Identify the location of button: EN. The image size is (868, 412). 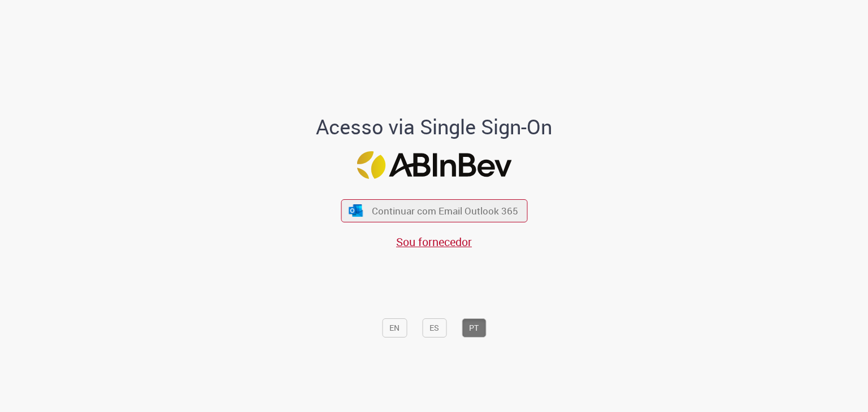
(394, 328).